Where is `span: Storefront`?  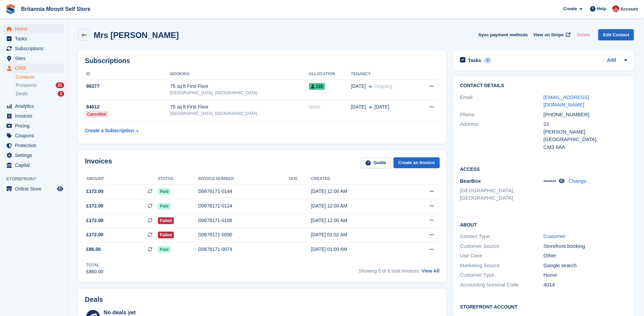 span: Storefront is located at coordinates (37, 179).